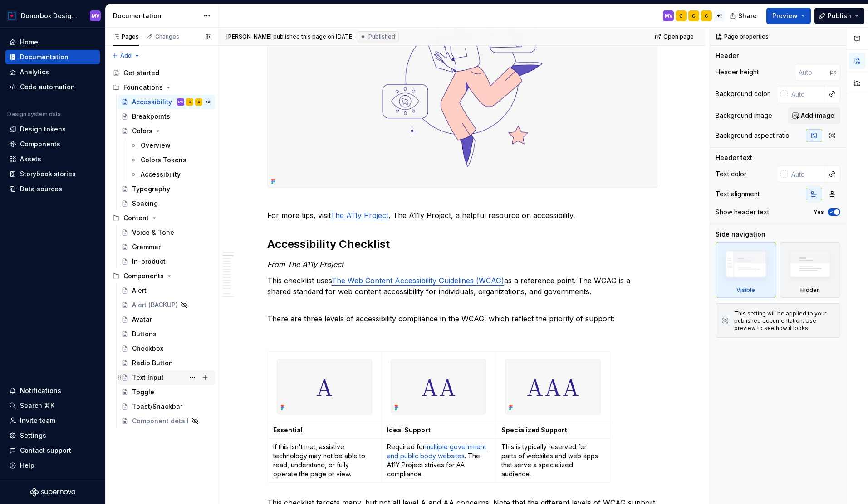 The height and width of the screenshot is (504, 868). Describe the element at coordinates (166, 203) in the screenshot. I see `a: Spacing` at that location.